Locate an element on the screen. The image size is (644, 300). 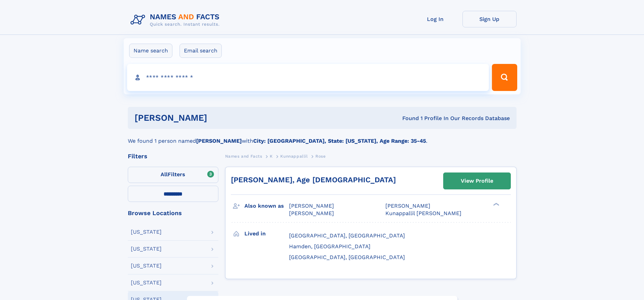
label: Filters is located at coordinates (173, 175).